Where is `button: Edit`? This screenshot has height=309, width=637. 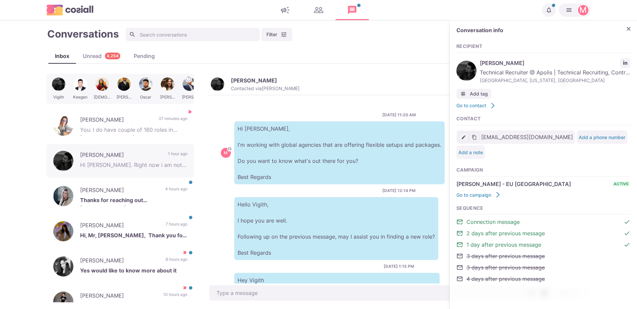 button: Edit is located at coordinates (464, 137).